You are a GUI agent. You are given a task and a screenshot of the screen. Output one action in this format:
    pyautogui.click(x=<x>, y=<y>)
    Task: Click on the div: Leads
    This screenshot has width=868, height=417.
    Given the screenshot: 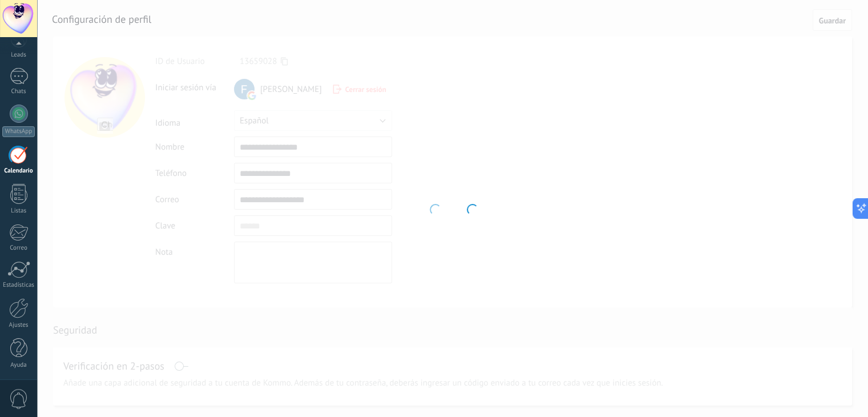 What is the action you would take?
    pyautogui.click(x=19, y=55)
    